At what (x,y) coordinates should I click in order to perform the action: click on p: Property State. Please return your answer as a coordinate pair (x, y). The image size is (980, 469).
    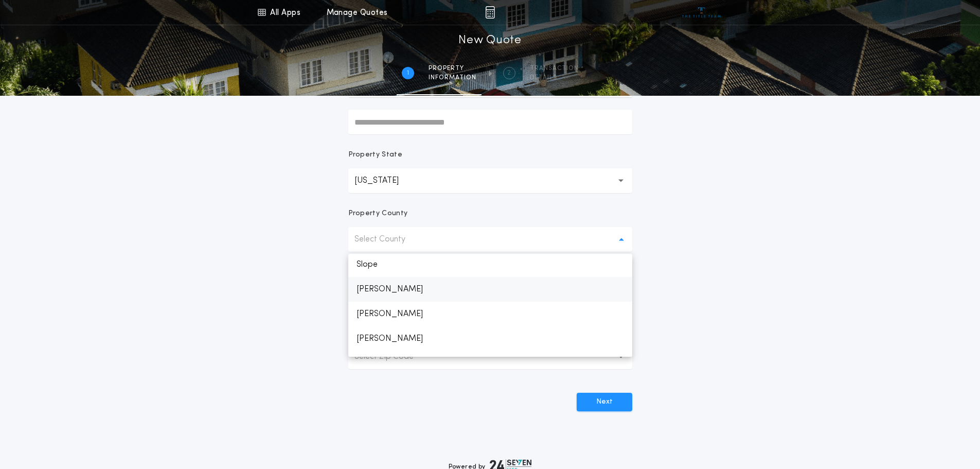
    Looking at the image, I should click on (375, 155).